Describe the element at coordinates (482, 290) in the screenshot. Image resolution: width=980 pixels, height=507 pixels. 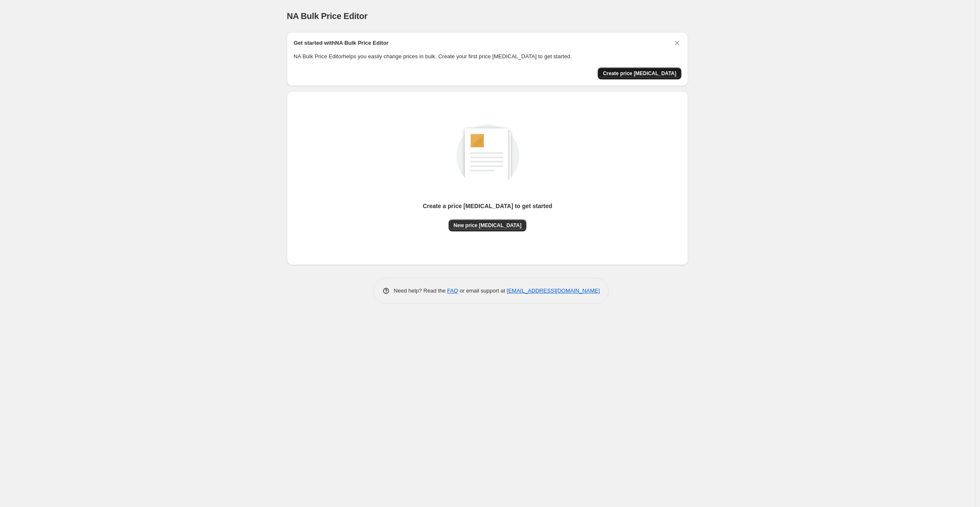
I see `span: or email support at` at that location.